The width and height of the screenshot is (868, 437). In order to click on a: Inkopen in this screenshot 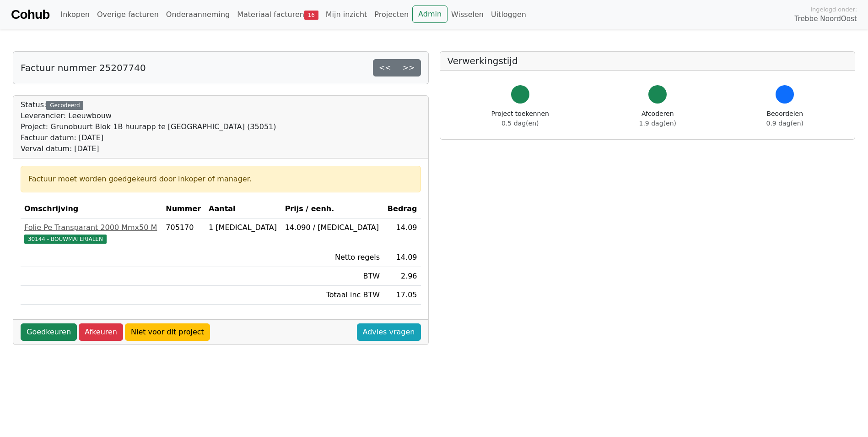, I will do `click(74, 14)`.